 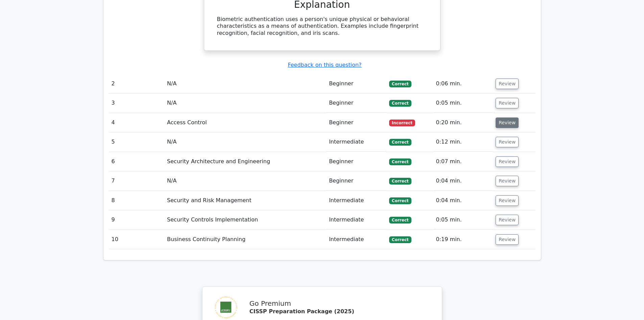 What do you see at coordinates (137, 220) in the screenshot?
I see `td: 9` at bounding box center [137, 220].